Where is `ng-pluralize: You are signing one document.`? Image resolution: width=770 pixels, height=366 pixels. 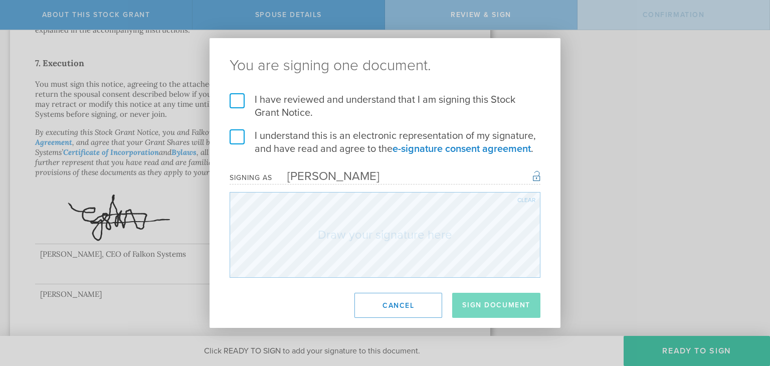 ng-pluralize: You are signing one document. is located at coordinates (385, 66).